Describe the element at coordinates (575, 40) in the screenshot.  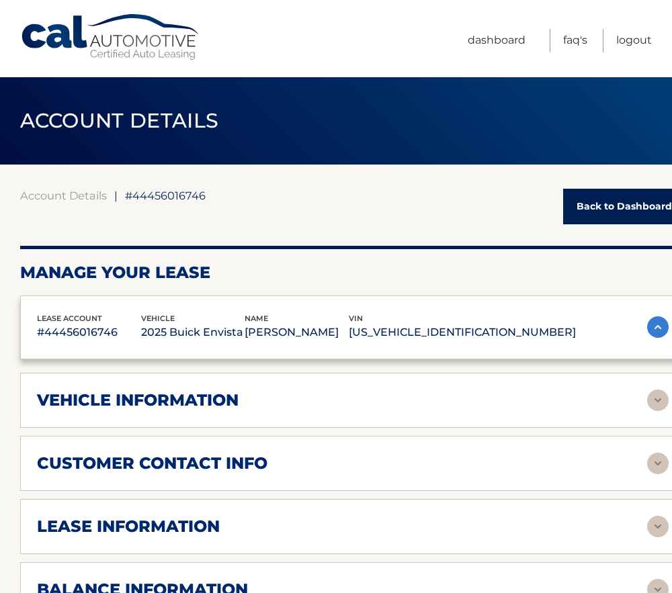
I see `a: FAQ's` at that location.